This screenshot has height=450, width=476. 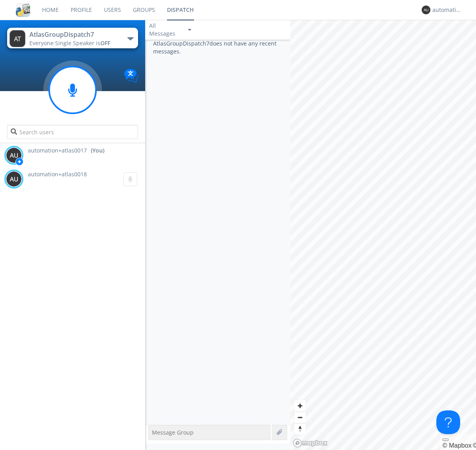 What do you see at coordinates (299, 429) in the screenshot?
I see `button: Reset bearing to north` at bounding box center [299, 429].